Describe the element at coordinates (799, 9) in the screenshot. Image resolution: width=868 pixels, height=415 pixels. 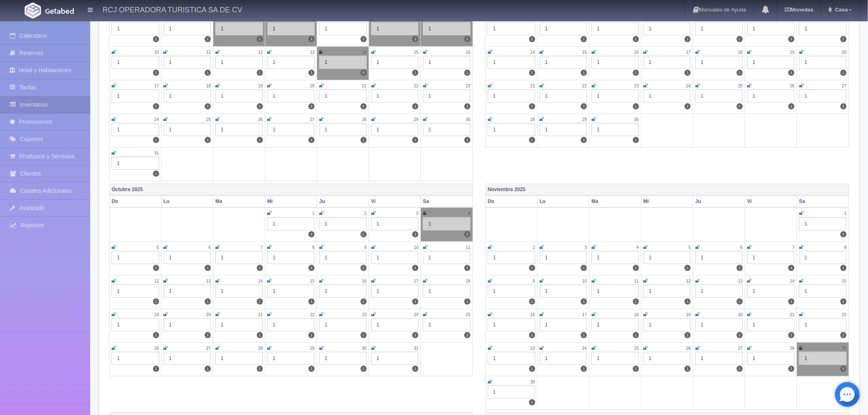
I see `b: Monedas` at that location.